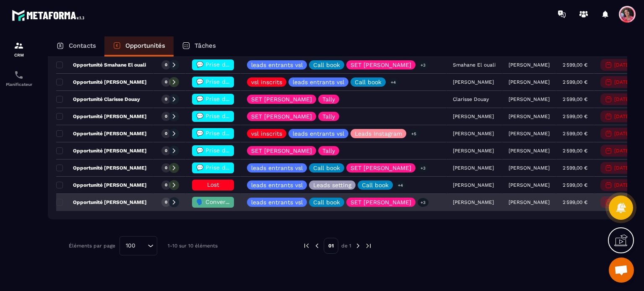 This screenshot has height=291, width=644. What do you see at coordinates (19, 78) in the screenshot?
I see `a: schedulerschedulerPlanificateur` at bounding box center [19, 78].